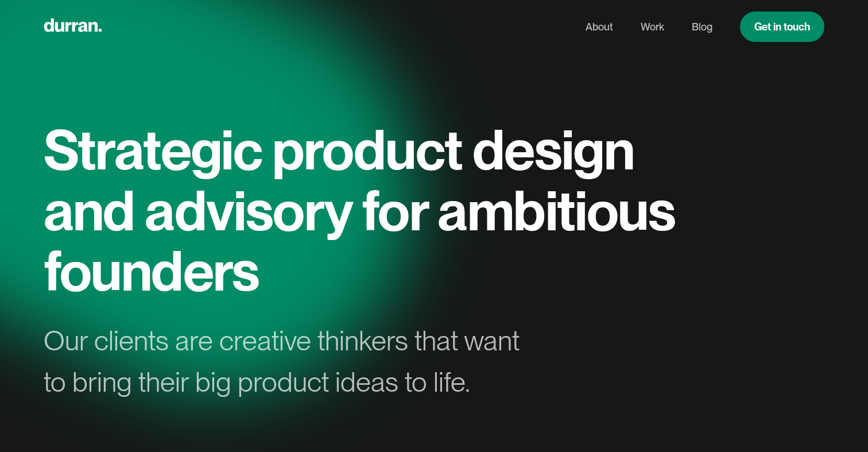 This screenshot has width=868, height=452. What do you see at coordinates (652, 27) in the screenshot?
I see `a: Work` at bounding box center [652, 27].